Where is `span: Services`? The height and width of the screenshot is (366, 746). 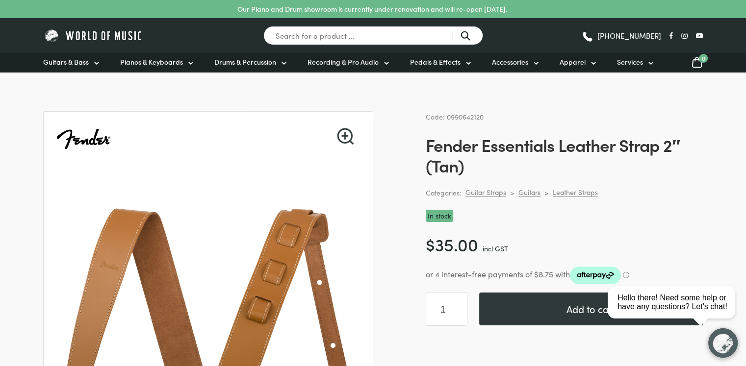 span: Services is located at coordinates (630, 62).